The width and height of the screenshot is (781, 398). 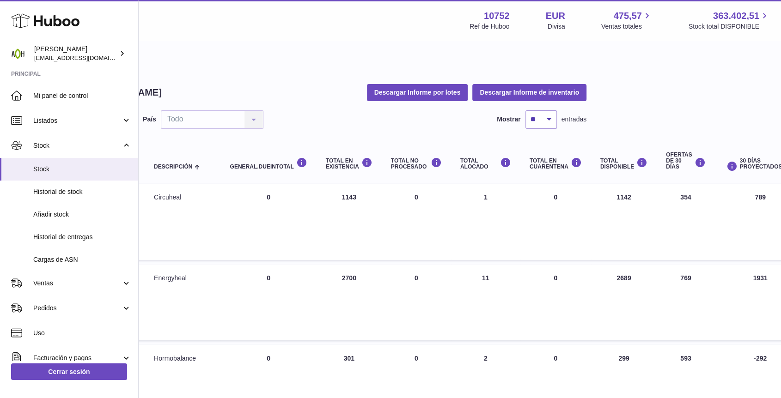 What do you see at coordinates (416, 164) in the screenshot?
I see `div: Total NO PROCESADO` at bounding box center [416, 164].